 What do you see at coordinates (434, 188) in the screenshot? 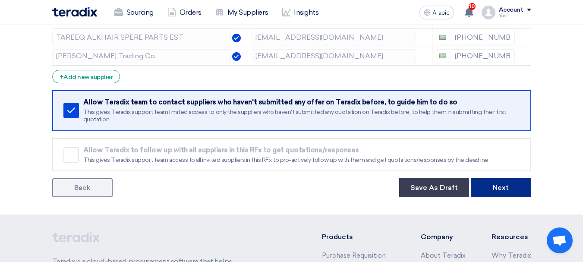
I see `button: Save As Draft` at bounding box center [434, 188].